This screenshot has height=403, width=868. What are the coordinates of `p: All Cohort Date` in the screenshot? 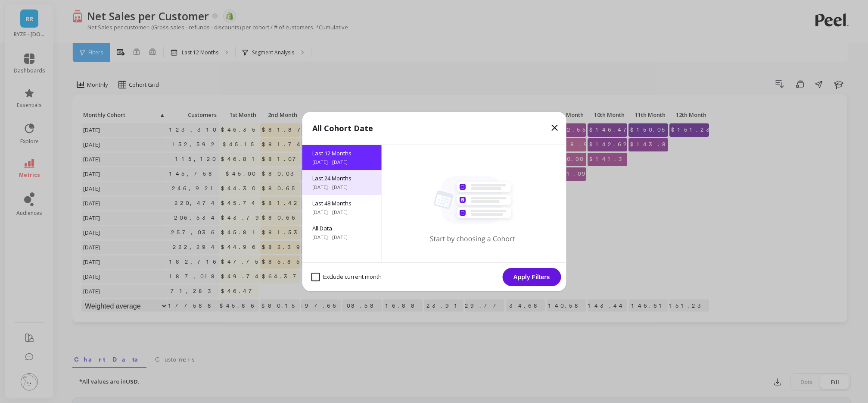 It's located at (343, 128).